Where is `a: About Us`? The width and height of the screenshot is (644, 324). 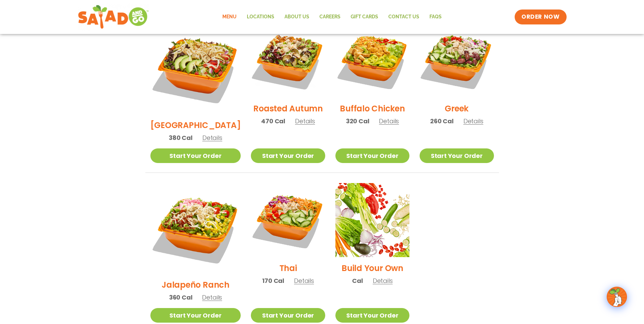
a: About Us is located at coordinates (296, 17).